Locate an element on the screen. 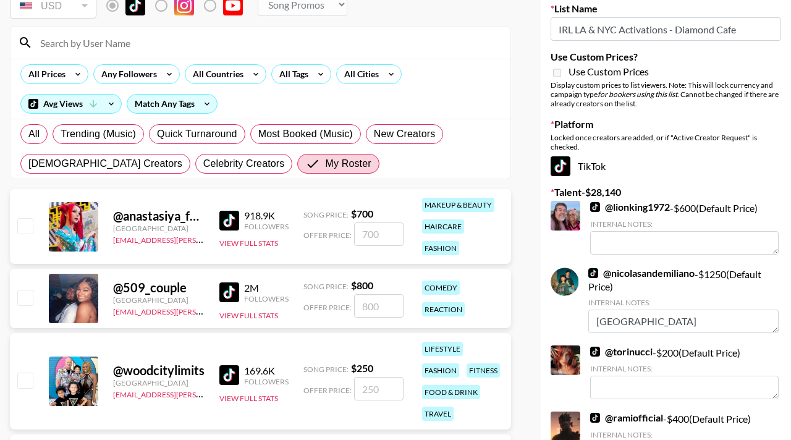  span: All is located at coordinates (34, 134).